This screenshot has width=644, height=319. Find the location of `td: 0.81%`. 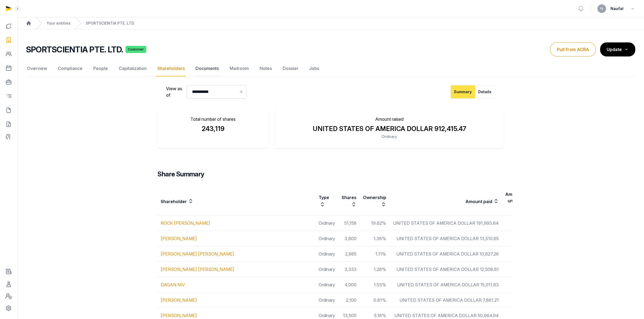

td: 0.81% is located at coordinates (375, 300).